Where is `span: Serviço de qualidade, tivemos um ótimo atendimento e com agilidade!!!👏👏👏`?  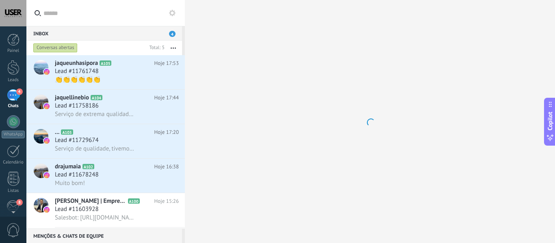 span: Serviço de qualidade, tivemos um ótimo atendimento e com agilidade!!!👏👏👏 is located at coordinates (94, 149).